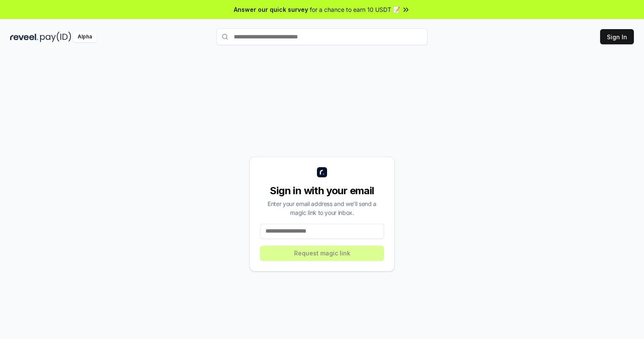 The image size is (644, 339). What do you see at coordinates (355, 9) in the screenshot?
I see `span: for a chance to earn 10 USDT 📝` at bounding box center [355, 9].